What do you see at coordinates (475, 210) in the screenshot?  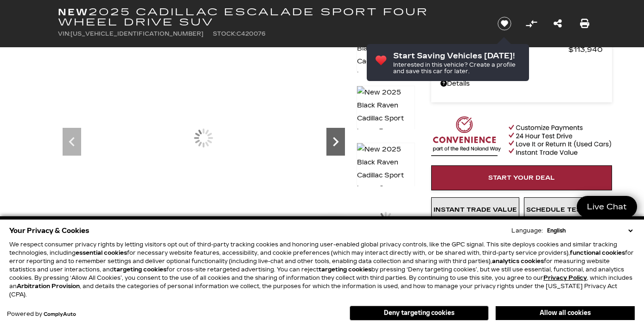 I see `a: Instant Trade Value` at bounding box center [475, 210].